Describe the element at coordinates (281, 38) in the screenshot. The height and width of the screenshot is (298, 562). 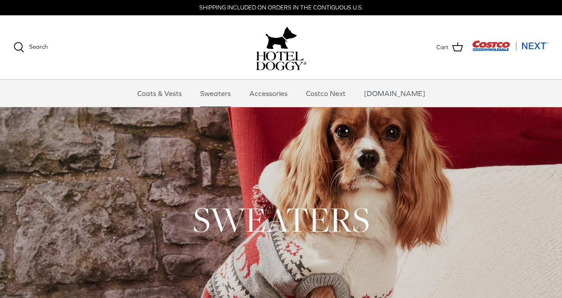
I see `img: hoteldoggy.com` at that location.